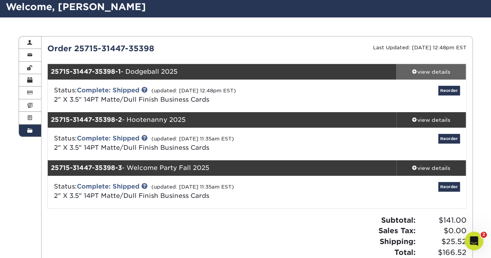  Describe the element at coordinates (442, 231) in the screenshot. I see `span: $0.00` at that location.